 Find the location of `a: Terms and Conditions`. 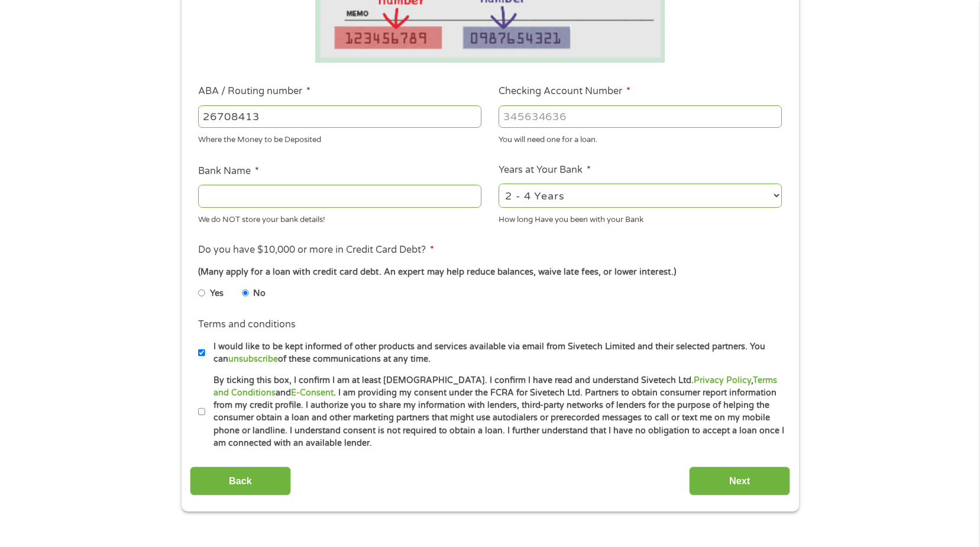

a: Terms and Conditions is located at coordinates (495, 386).